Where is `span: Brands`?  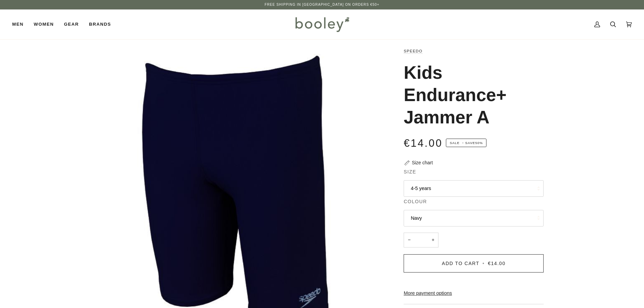
span: Brands is located at coordinates (100, 24).